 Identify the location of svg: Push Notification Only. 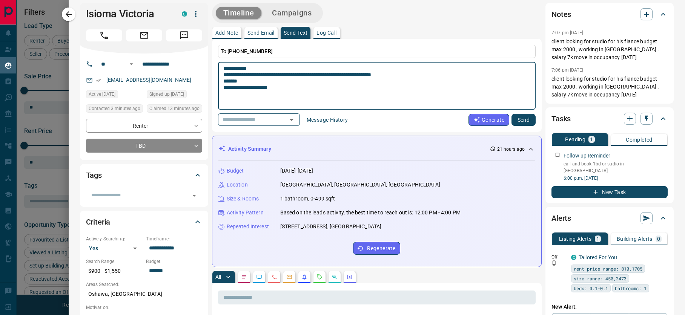
(554, 263).